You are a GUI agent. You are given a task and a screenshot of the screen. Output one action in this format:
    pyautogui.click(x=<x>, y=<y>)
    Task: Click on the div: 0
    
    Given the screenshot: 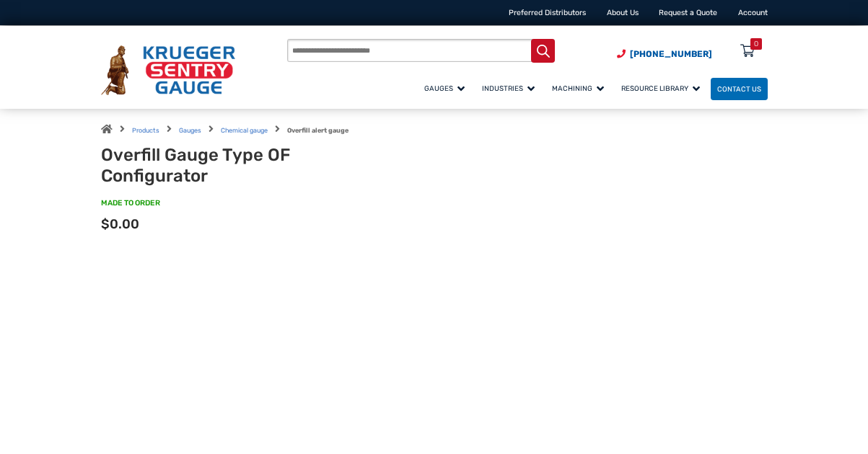 What is the action you would take?
    pyautogui.click(x=756, y=44)
    